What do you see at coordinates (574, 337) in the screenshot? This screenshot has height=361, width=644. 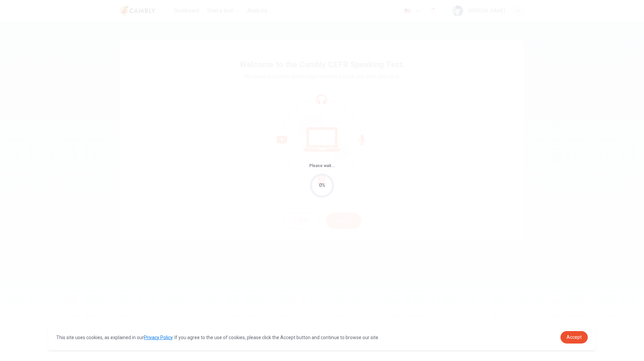 I see `span: Accept` at bounding box center [574, 337].